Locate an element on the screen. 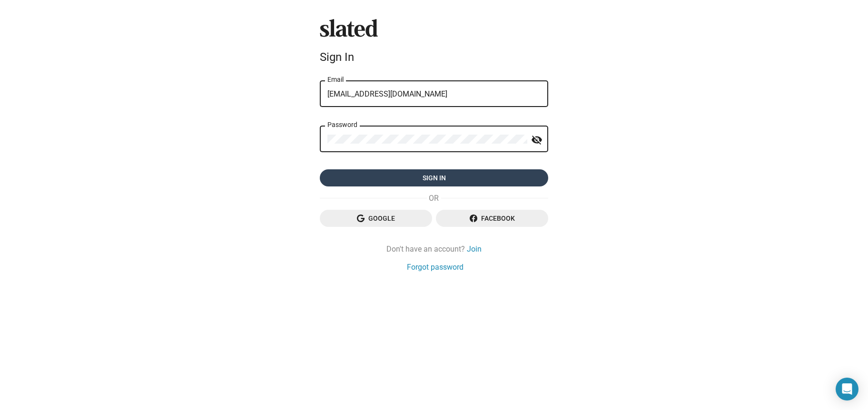 The height and width of the screenshot is (410, 868). span: Facebook is located at coordinates (492, 218).